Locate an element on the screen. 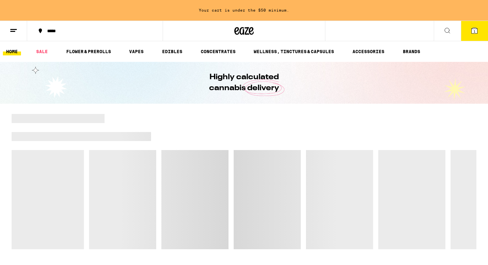  a: VAPES is located at coordinates (136, 52).